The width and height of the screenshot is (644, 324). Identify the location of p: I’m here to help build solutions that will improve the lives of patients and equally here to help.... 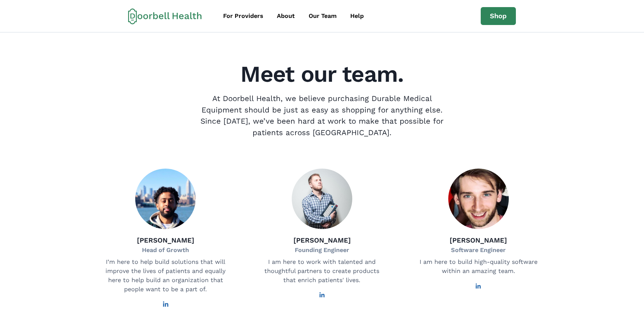
(165, 276).